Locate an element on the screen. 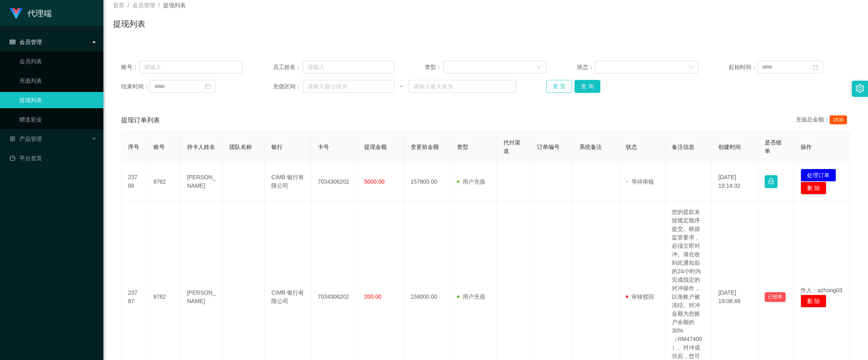 Image resolution: width=868 pixels, height=360 pixels. font: 会员管理 is located at coordinates (30, 42).